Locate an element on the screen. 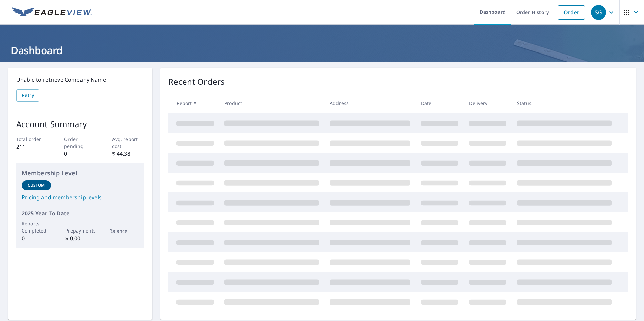  p: $ 44.38 is located at coordinates (128, 154).